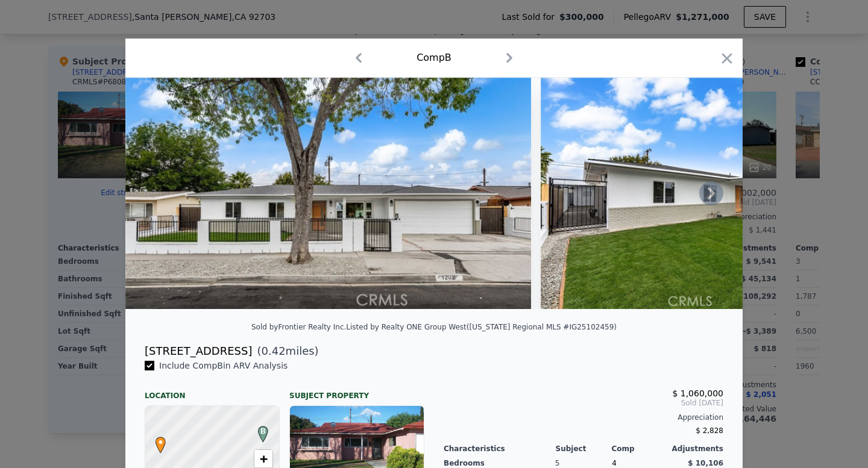 This screenshot has width=868, height=468. What do you see at coordinates (499, 449) in the screenshot?
I see `div: Characteristics` at bounding box center [499, 449].